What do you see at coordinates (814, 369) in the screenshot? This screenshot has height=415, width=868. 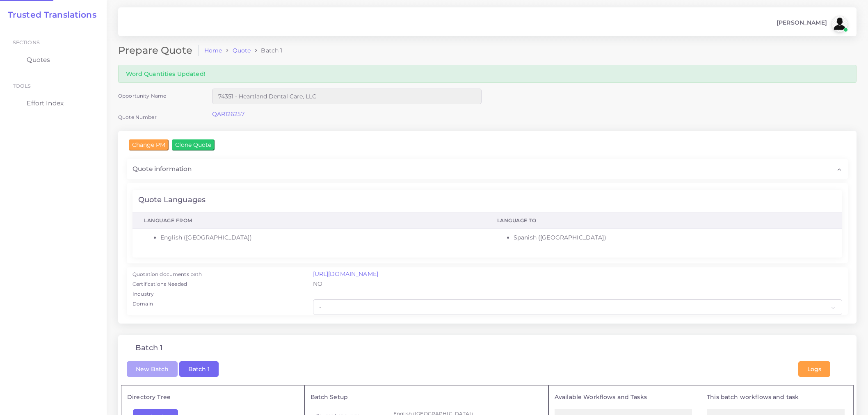 I see `span: Logs` at bounding box center [814, 369].